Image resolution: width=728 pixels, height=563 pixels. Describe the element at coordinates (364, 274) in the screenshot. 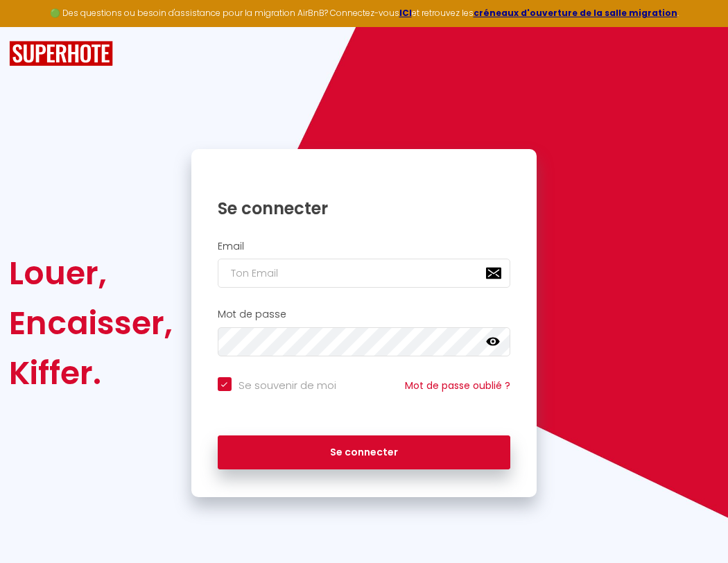

I see `input: Ton Email` at that location.